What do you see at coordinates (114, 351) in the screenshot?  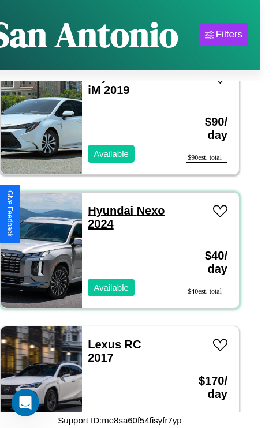 I see `a: Lexus RC 2017` at bounding box center [114, 351].